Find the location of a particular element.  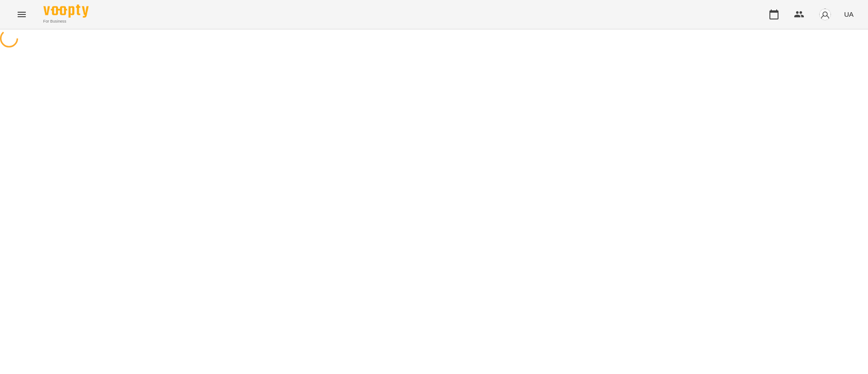

button: Menu is located at coordinates (22, 14).